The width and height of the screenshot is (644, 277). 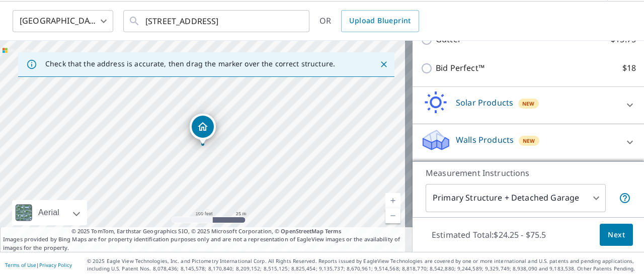 What do you see at coordinates (217, 21) in the screenshot?
I see `input: Search by address or latitude-longitude` at bounding box center [217, 21].